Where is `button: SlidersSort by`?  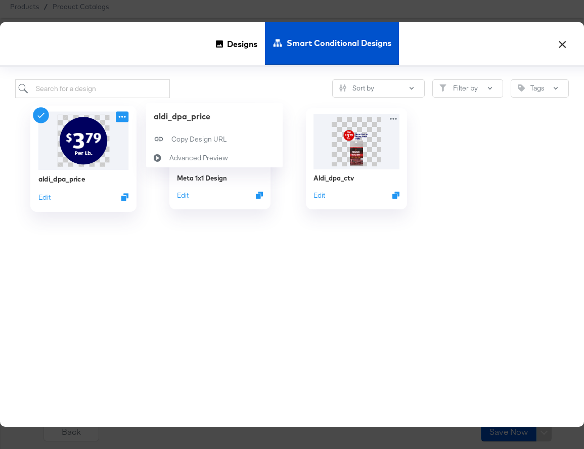
button: SlidersSort by is located at coordinates (378, 89).